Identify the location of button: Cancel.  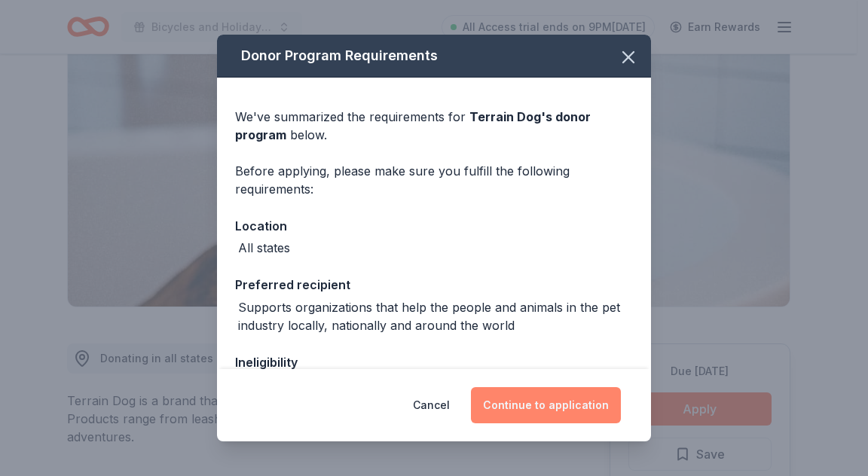
(431, 405).